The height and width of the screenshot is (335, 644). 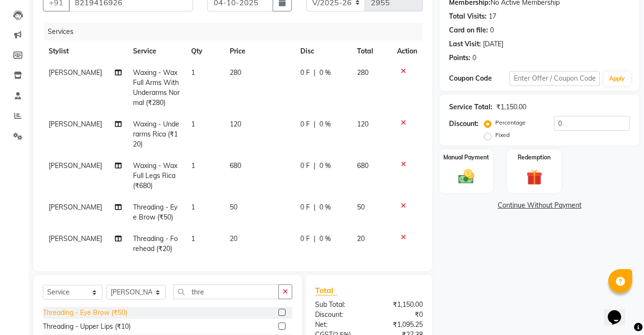 I want to click on div: ₹1,095.25, so click(x=400, y=324).